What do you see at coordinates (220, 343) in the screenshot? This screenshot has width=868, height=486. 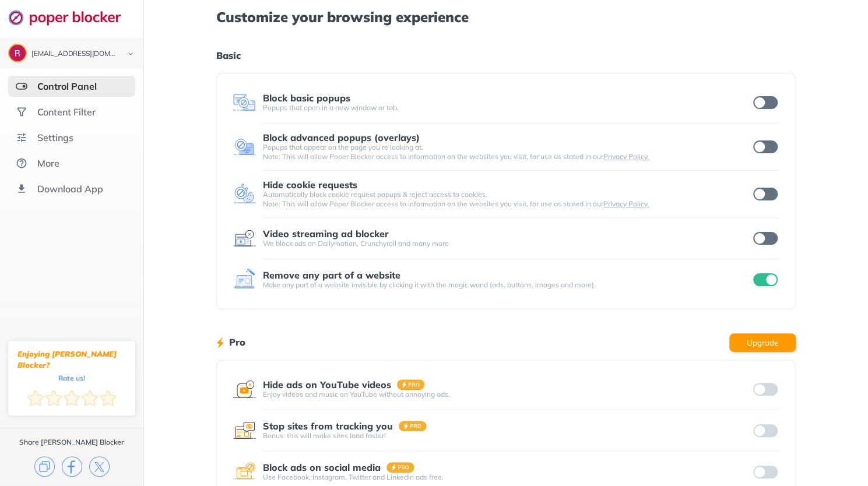 I see `img: lighting bolt` at bounding box center [220, 343].